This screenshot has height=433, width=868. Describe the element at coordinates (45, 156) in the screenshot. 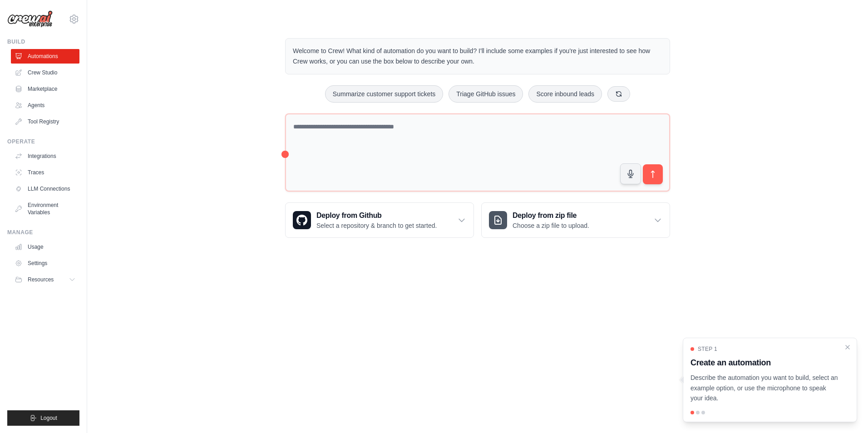

I see `a: Integrations` at that location.